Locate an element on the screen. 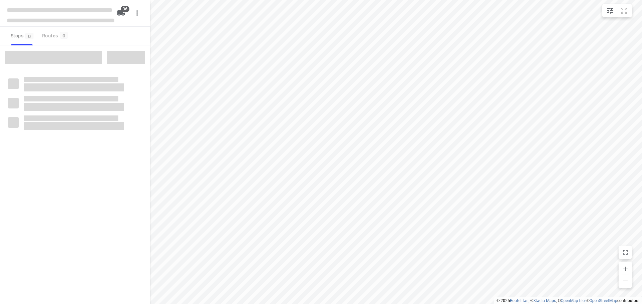  a: OpenStreetMap is located at coordinates (603, 301).